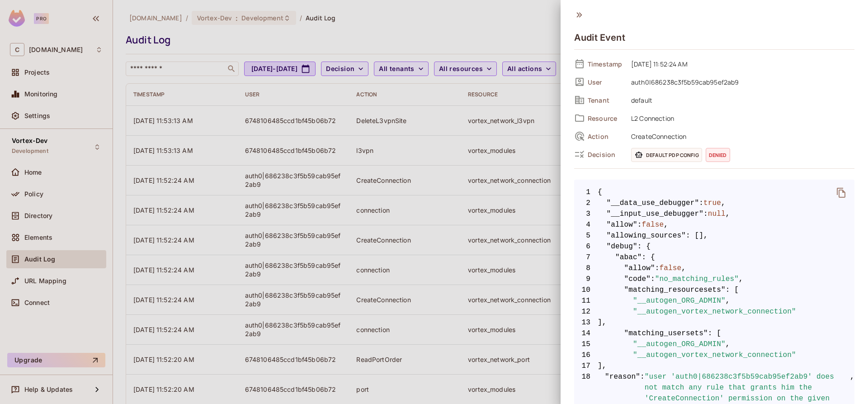 The width and height of the screenshot is (868, 404). What do you see at coordinates (653, 203) in the screenshot?
I see `span: "__data_use_debugger"` at bounding box center [653, 203].